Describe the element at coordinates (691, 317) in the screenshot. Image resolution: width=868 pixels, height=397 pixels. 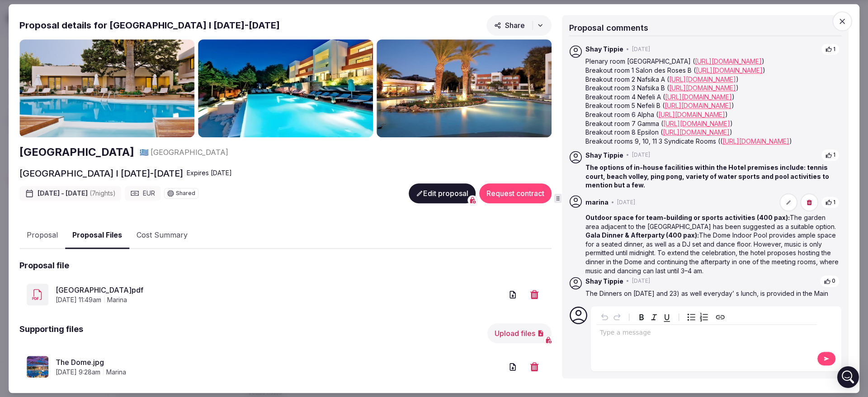
I see `button: Bulleted list` at that location.